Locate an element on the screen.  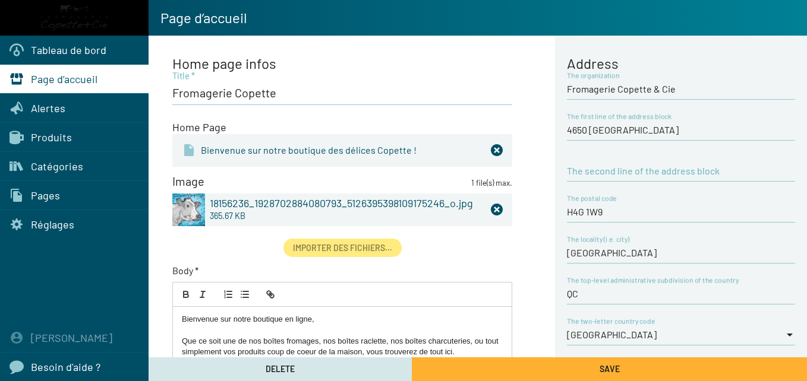
span: Besoin d'aide ? is located at coordinates (65, 367).